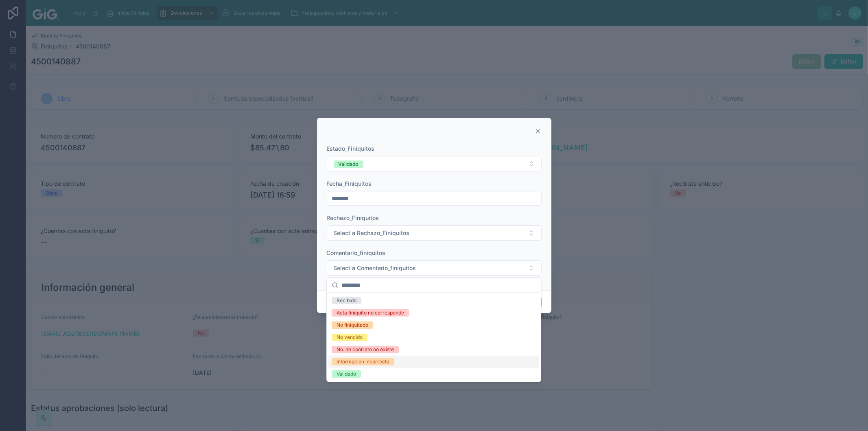 The height and width of the screenshot is (431, 868). I want to click on div: No vencido, so click(350, 337).